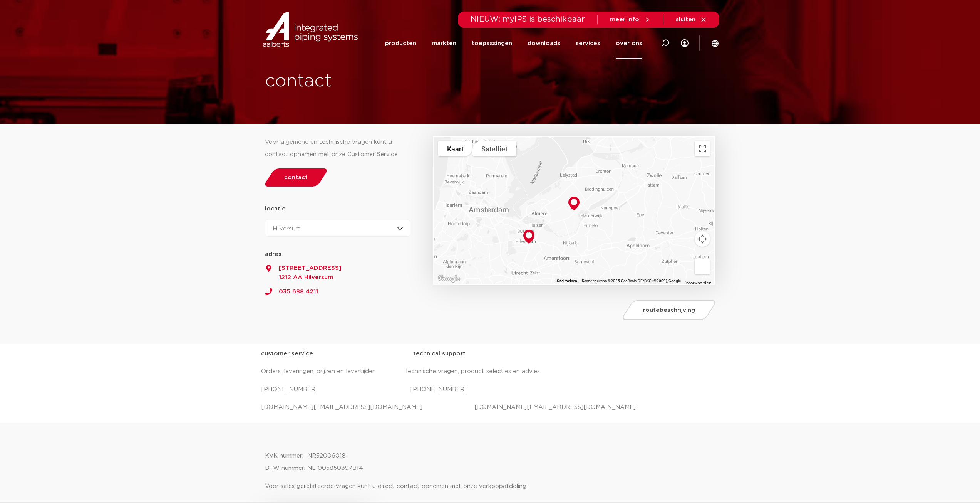  Describe the element at coordinates (567, 281) in the screenshot. I see `button: Sneltoetsen` at that location.